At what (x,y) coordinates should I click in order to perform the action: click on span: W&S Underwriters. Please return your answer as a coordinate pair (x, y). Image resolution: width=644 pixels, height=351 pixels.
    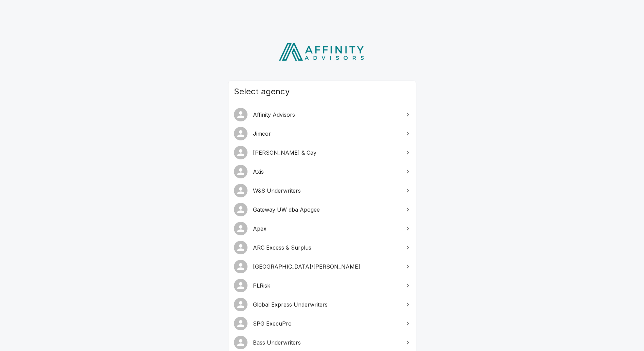
    Looking at the image, I should click on (326, 191).